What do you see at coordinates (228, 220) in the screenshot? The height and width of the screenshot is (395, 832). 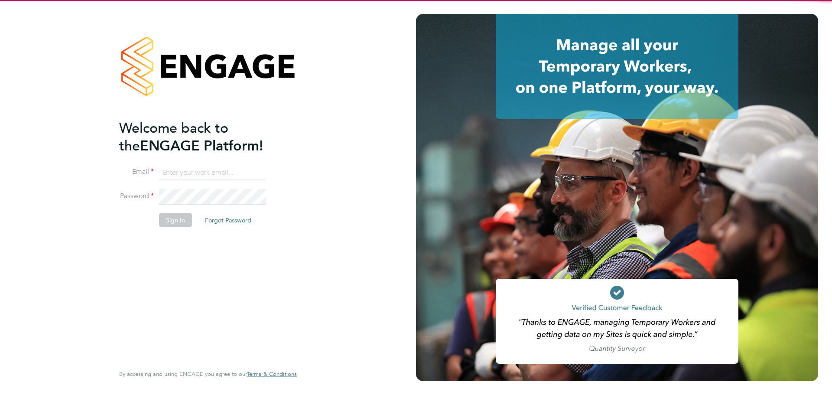 I see `button: Forgot Password` at bounding box center [228, 220].